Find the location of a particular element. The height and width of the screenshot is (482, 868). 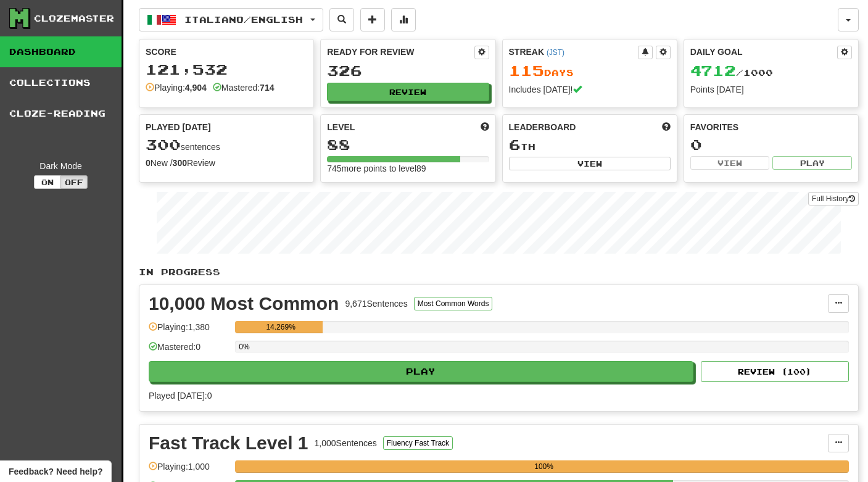

p: In Progress is located at coordinates (499, 272).